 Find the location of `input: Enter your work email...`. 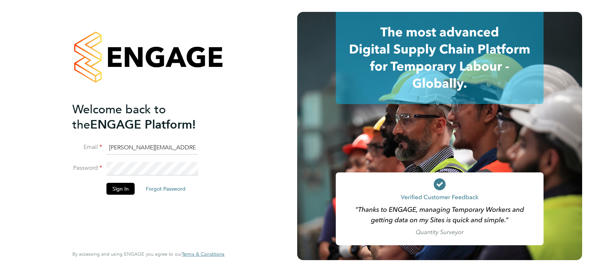

input: Enter your work email... is located at coordinates (152, 148).